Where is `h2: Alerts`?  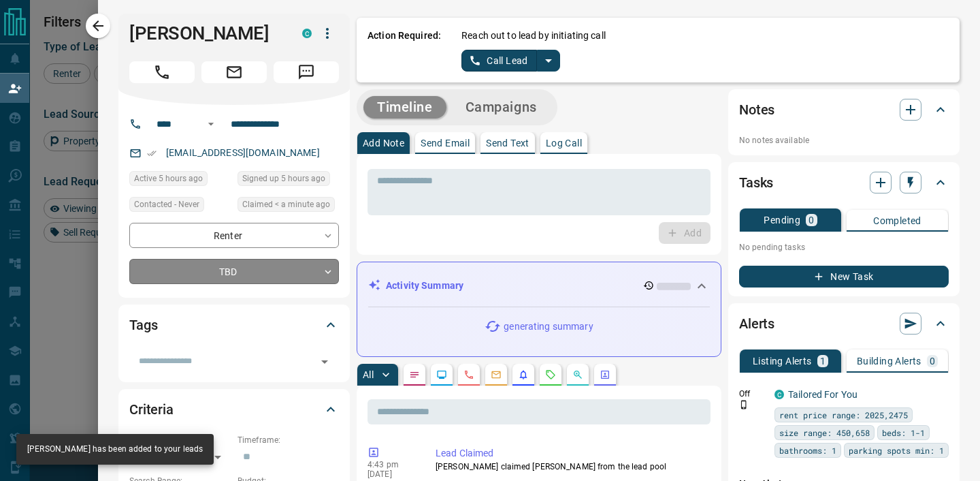 h2: Alerts is located at coordinates (757, 323).